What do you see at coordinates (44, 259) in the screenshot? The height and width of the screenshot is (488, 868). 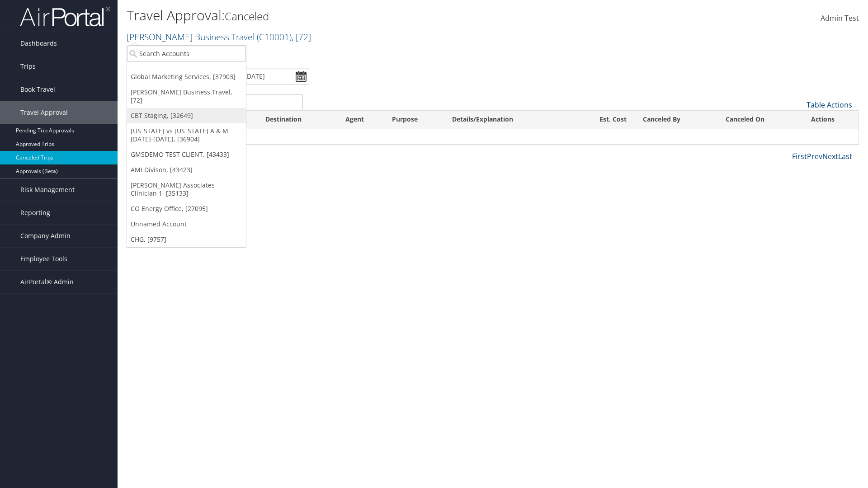 I see `span: Employee Tools` at bounding box center [44, 259].